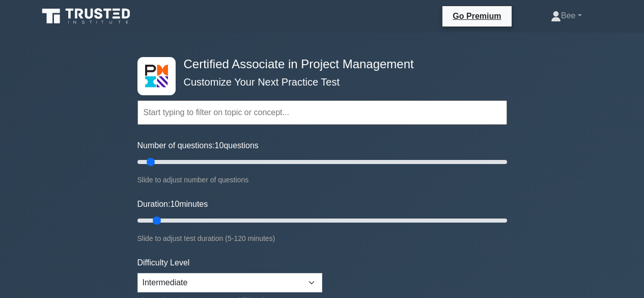  I want to click on label: Number of questions: questions, so click(198, 146).